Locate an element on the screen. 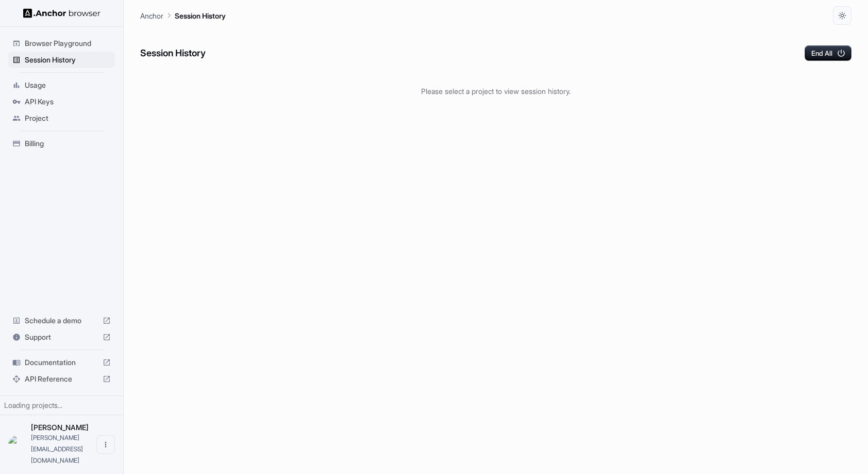  p: Anchor is located at coordinates (152, 15).